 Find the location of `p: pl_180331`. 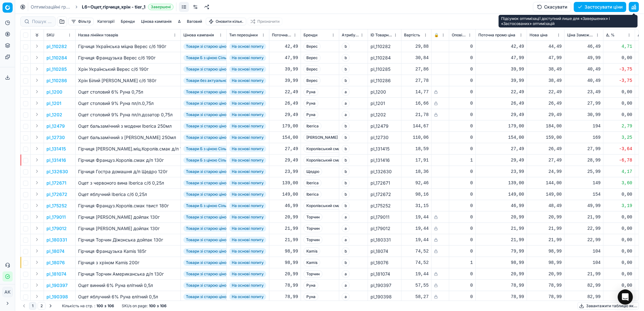

p: pl_180331 is located at coordinates (57, 240).